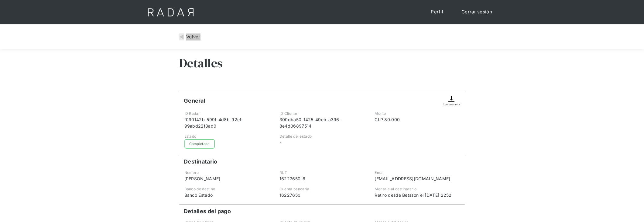 This screenshot has width=644, height=222. What do you see at coordinates (417, 114) in the screenshot?
I see `div: Monto` at bounding box center [417, 114].